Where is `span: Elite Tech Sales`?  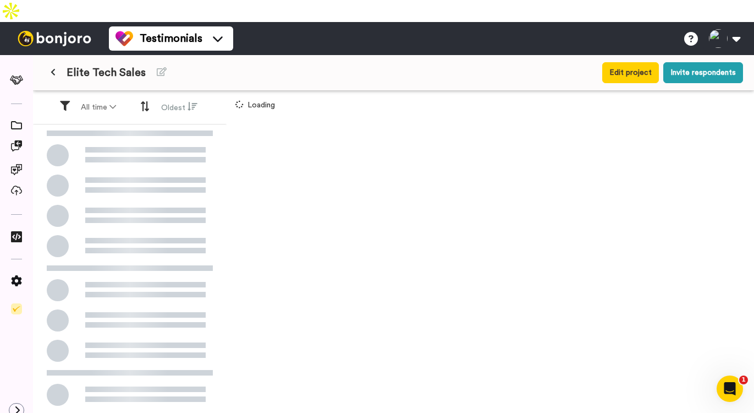 span: Elite Tech Sales is located at coordinates (106, 73).